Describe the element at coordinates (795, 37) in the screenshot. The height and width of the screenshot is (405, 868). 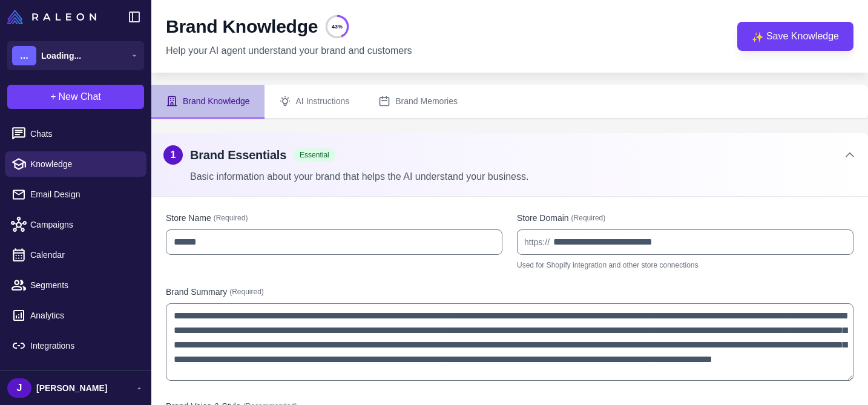
I see `button: ✨Save Knowledge` at that location.